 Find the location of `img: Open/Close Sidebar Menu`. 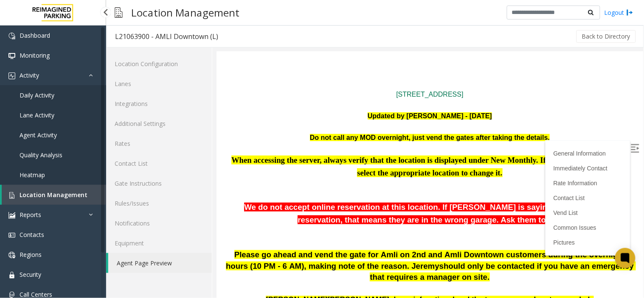

img: Open/Close Sidebar Menu is located at coordinates (418, 97).